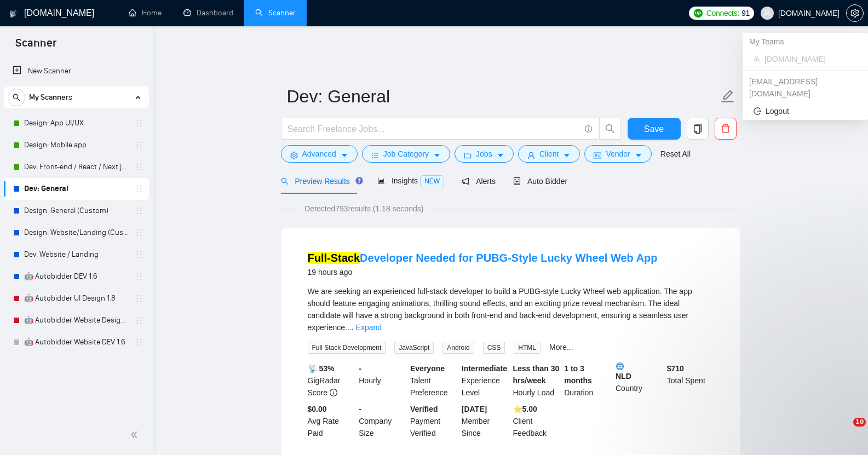  I want to click on li: New Scanner, so click(76, 71).